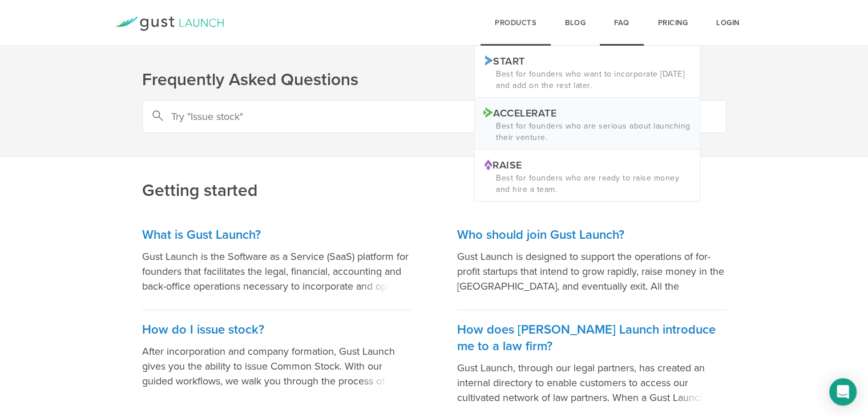  What do you see at coordinates (588, 184) in the screenshot?
I see `p: Best for founders who are ready to raise money and hire a team.` at bounding box center [588, 184].